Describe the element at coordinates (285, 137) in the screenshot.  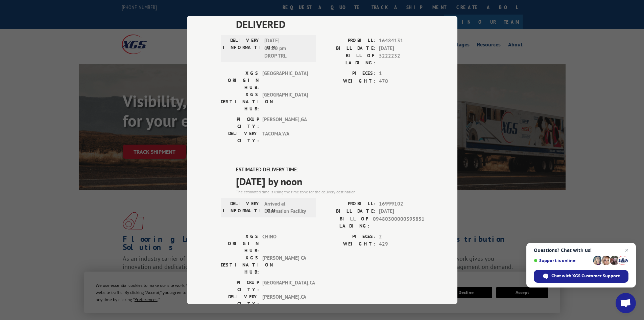
I see `span: TACOMA , WA` at that location.